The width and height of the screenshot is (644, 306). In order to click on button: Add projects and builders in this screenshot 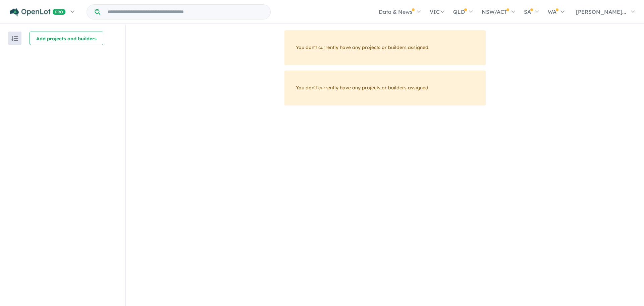, I will do `click(66, 38)`.